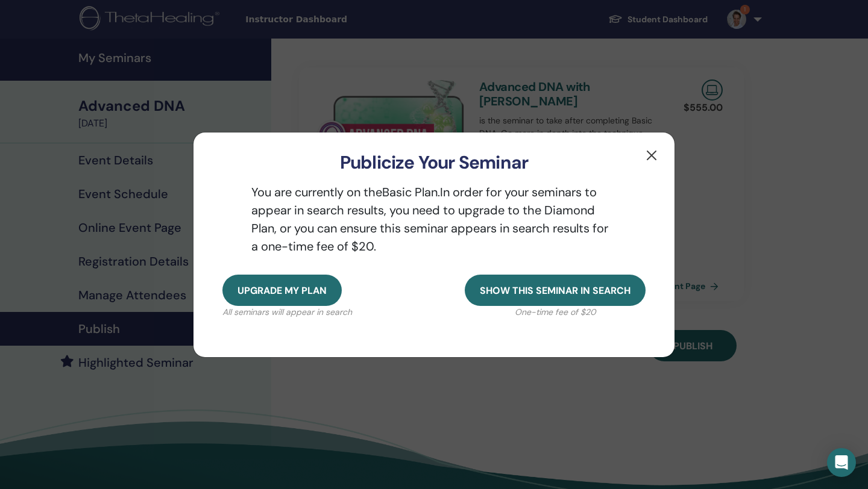 The width and height of the screenshot is (868, 489). I want to click on h3: Publicize Your Seminar, so click(434, 163).